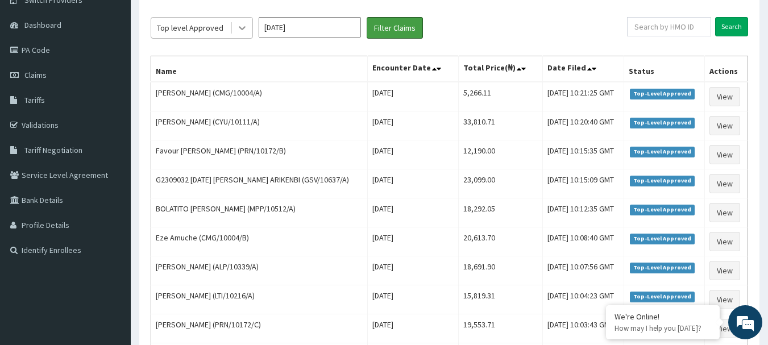 This screenshot has height=345, width=768. What do you see at coordinates (35, 100) in the screenshot?
I see `span: Tariffs` at bounding box center [35, 100].